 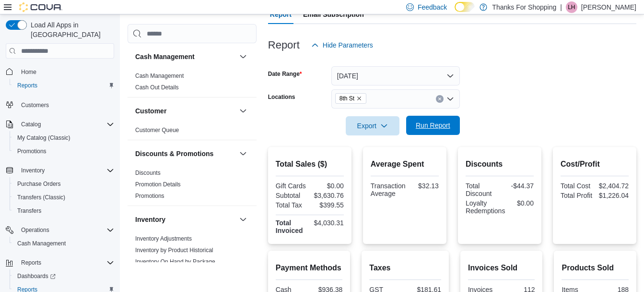 What do you see at coordinates (292, 195) in the screenshot?
I see `div: Subtotal` at bounding box center [292, 195].